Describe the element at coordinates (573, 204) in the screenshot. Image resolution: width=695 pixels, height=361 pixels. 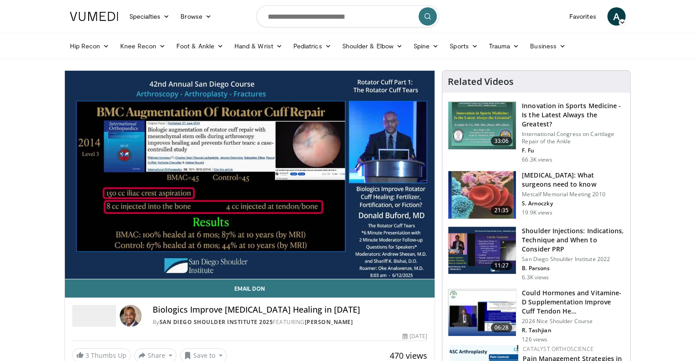
I see `p: S. Arnoczky` at that location.